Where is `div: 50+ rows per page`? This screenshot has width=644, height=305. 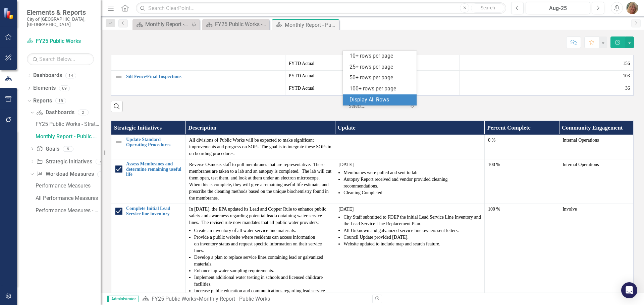
div: 50+ rows per page is located at coordinates (381, 77).